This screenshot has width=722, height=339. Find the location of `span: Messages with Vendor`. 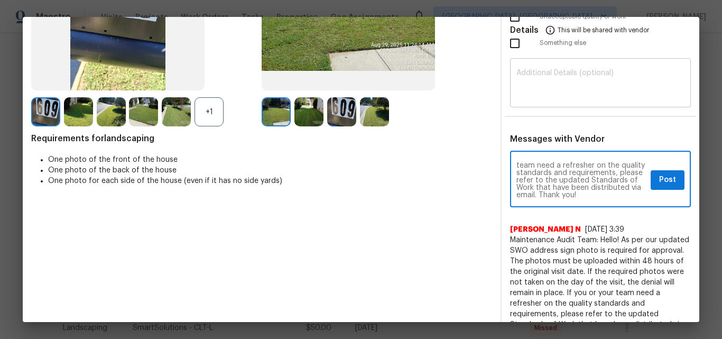

span: Messages with Vendor is located at coordinates (557, 139).